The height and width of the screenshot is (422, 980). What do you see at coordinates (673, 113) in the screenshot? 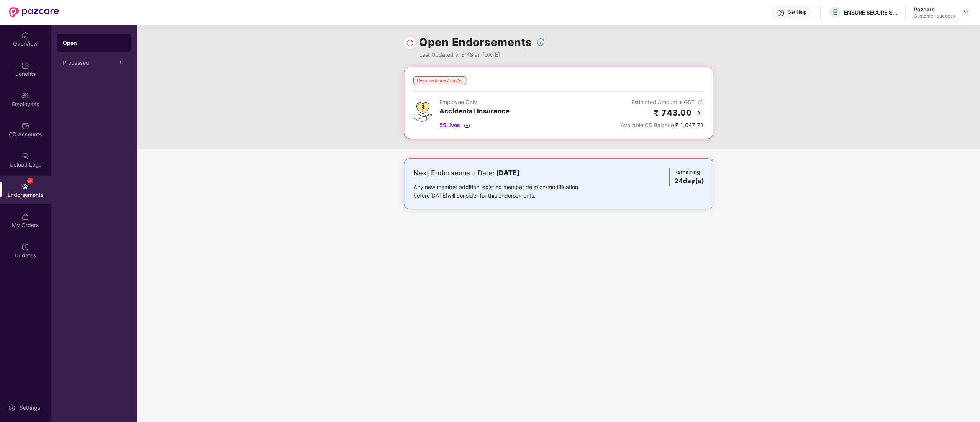
I see `h2: ₹ 743.00` at bounding box center [673, 113].